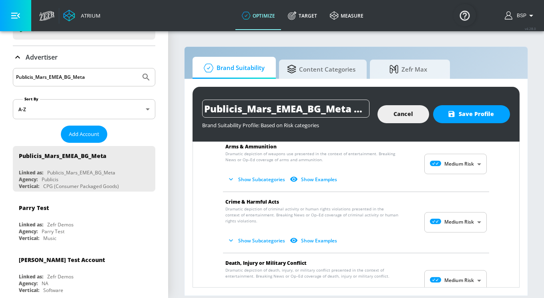 The height and width of the screenshot is (298, 544). I want to click on span: Dramatic depiction of criminal activity or human rights violations presented in the context of en..., so click(312, 215).